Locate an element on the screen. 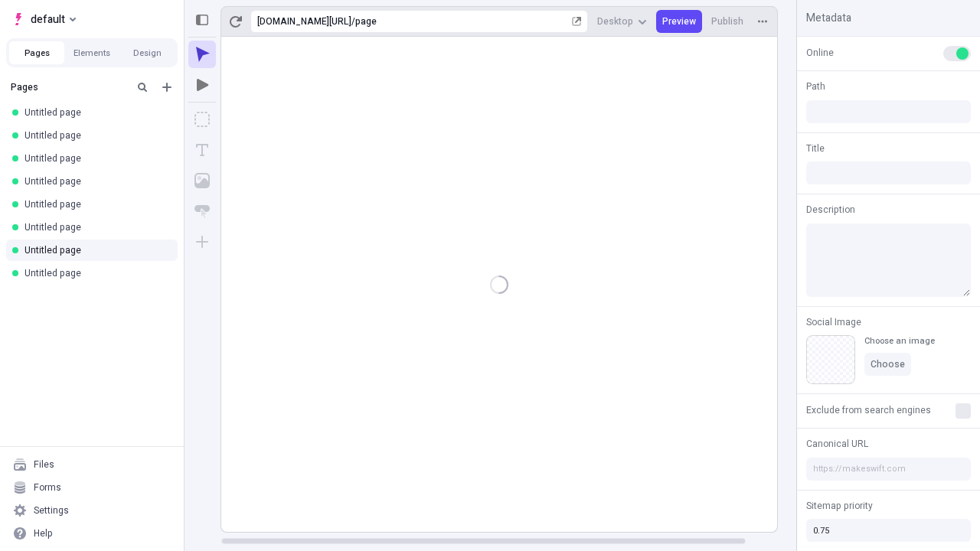 This screenshot has width=980, height=551. span: Publish is located at coordinates (727, 21).